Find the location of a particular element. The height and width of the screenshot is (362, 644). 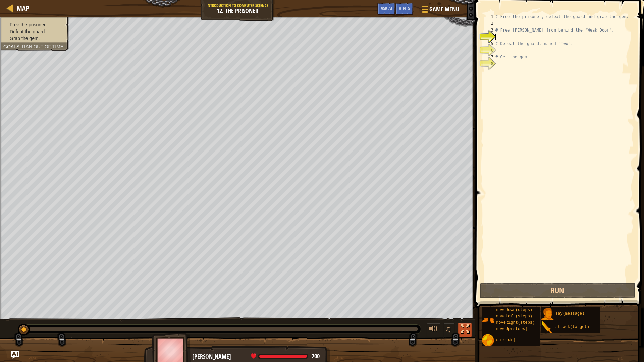

div: 4 is located at coordinates (490, 37).